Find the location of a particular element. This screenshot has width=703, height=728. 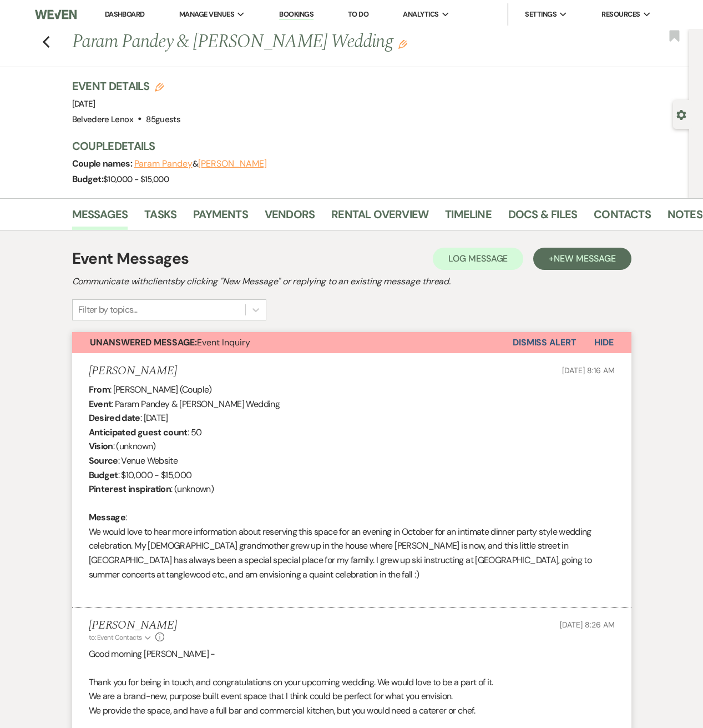

button: Dismiss Alert is located at coordinates (544, 343).